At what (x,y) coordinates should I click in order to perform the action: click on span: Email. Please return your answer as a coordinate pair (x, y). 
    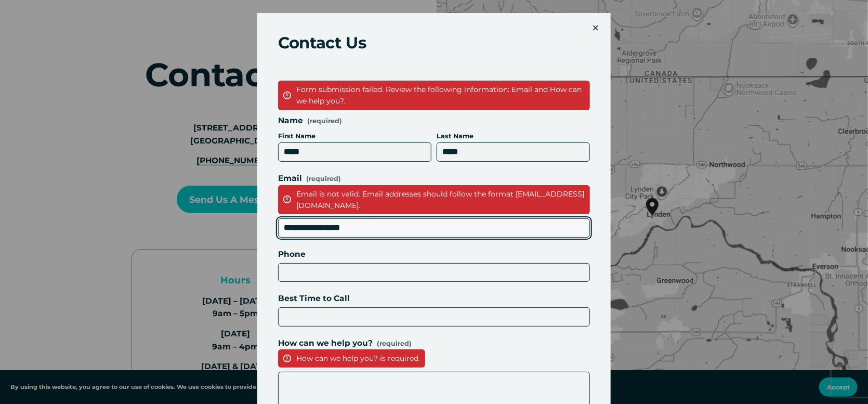
    Looking at the image, I should click on (290, 179).